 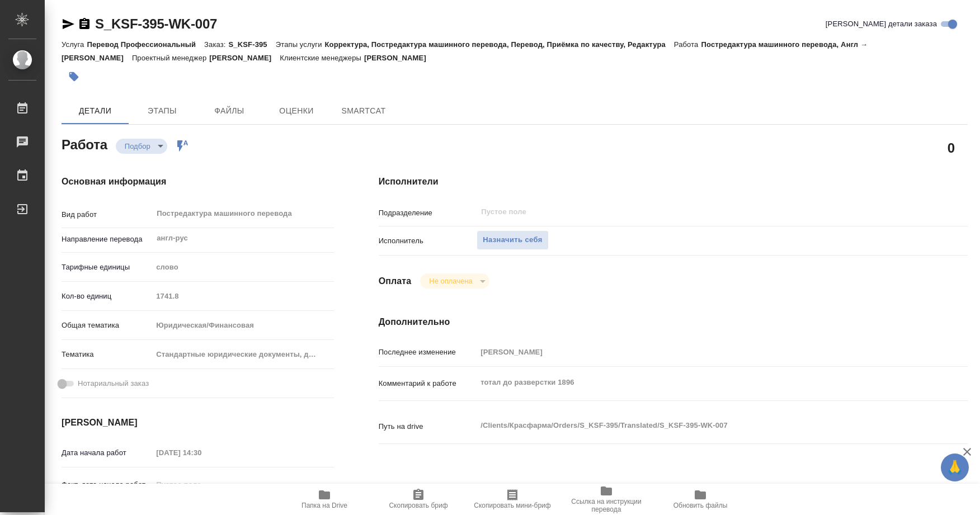 What do you see at coordinates (107, 326) in the screenshot?
I see `p: Общая тематика` at bounding box center [107, 326].